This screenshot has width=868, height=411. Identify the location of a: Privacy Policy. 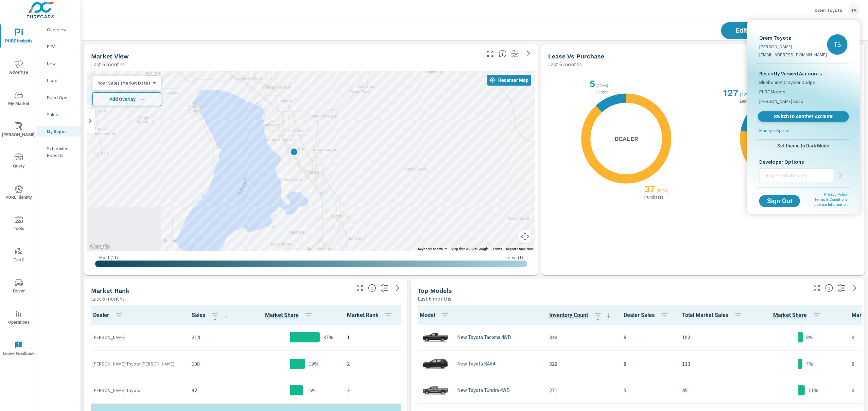
(836, 194).